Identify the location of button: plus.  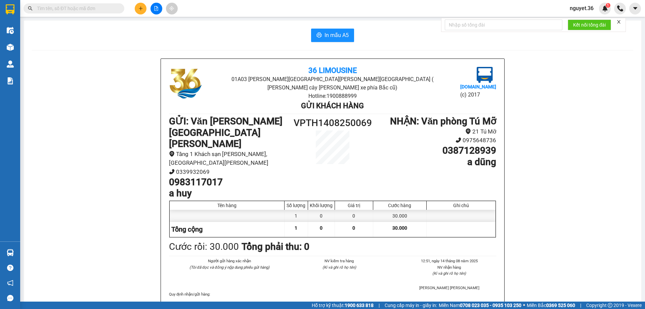
(140, 8).